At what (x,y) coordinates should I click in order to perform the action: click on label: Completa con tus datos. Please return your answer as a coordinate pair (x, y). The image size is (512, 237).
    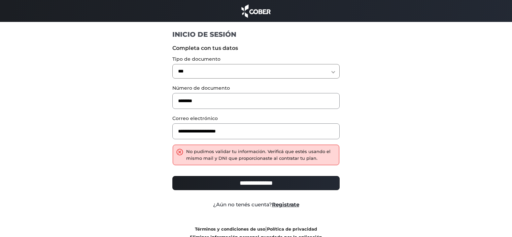
    Looking at the image, I should click on (256, 48).